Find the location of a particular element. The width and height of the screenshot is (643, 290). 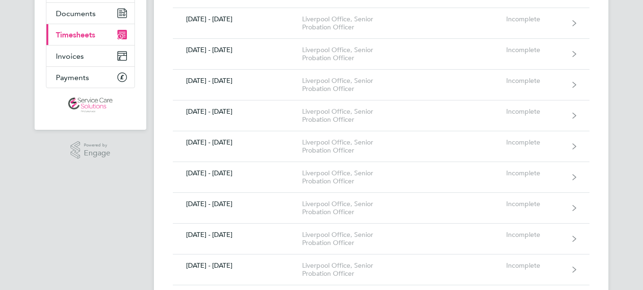

span: Documents is located at coordinates (76, 13).